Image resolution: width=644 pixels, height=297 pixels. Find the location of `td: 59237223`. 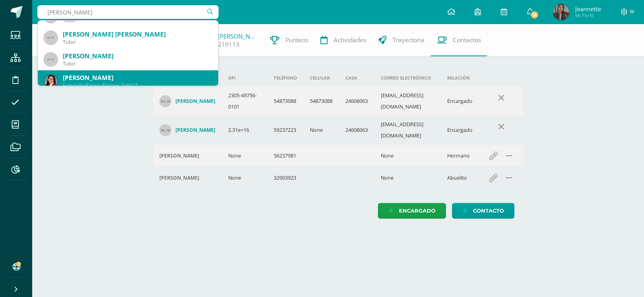

td: 59237223 is located at coordinates (285, 130).